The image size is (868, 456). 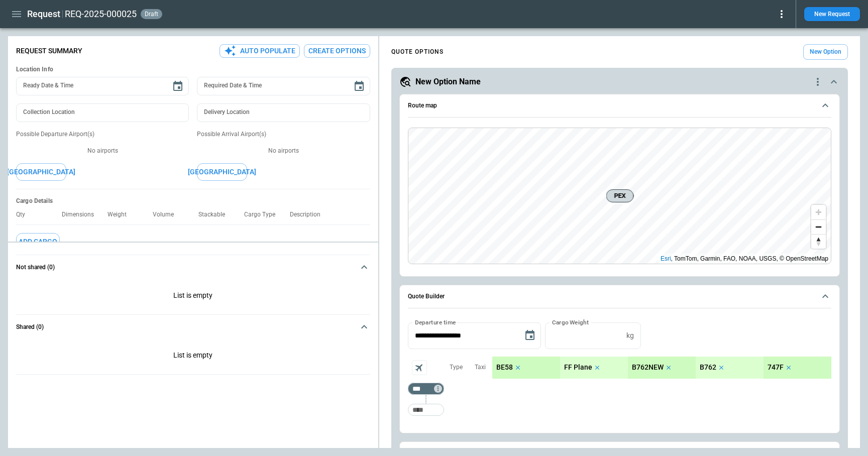 What do you see at coordinates (193, 327) in the screenshot?
I see `button: Shared (0)` at bounding box center [193, 327].